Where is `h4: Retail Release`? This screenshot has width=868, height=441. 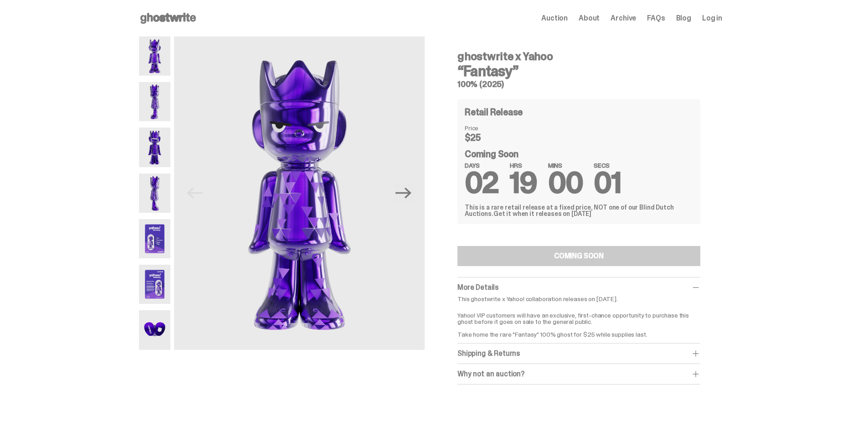
h4: Retail Release is located at coordinates (493, 112).